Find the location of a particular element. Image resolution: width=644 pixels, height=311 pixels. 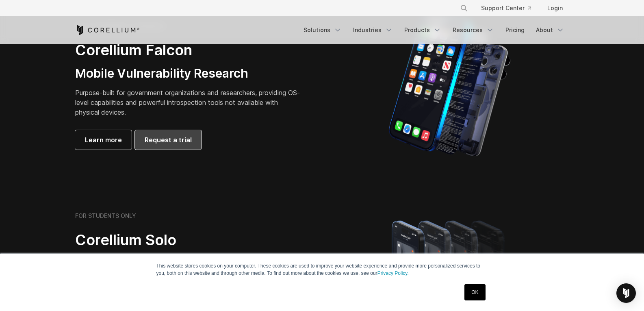

span: Request a trial is located at coordinates (168, 140).